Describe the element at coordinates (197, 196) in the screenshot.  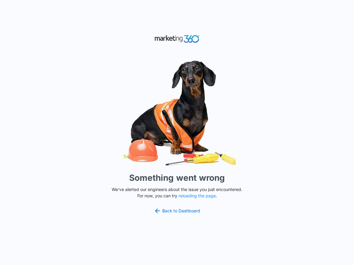
I see `button: reloading the page` at that location.